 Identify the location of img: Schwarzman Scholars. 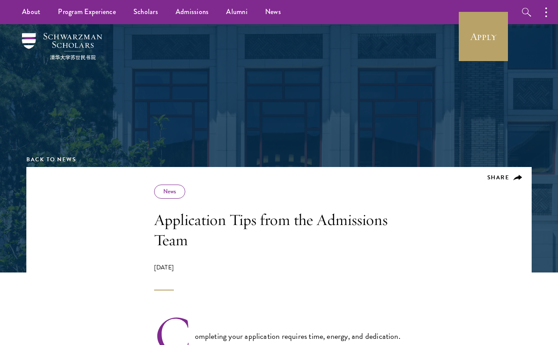
(62, 46).